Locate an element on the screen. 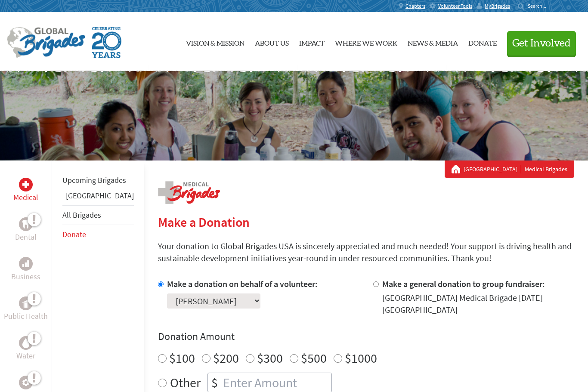 The image size is (588, 392). p: Public Health is located at coordinates (26, 316).